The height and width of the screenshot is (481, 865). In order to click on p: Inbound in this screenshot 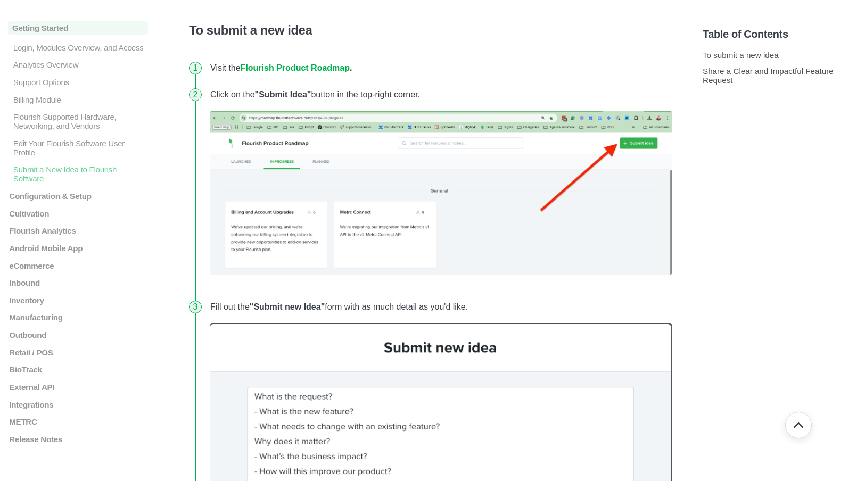, I will do `click(78, 283)`.